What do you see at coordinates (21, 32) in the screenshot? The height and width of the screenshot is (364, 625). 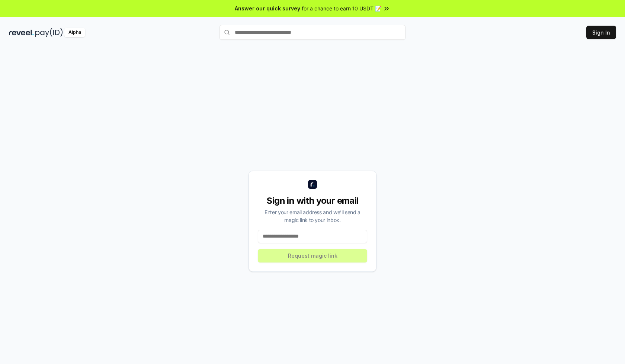 I see `img: reveel_dark` at bounding box center [21, 32].